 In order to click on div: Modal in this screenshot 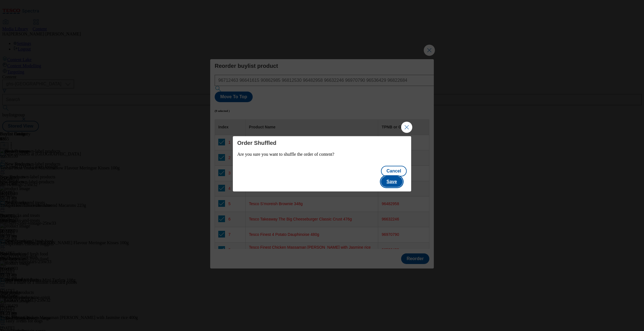, I will do `click(322, 164)`.